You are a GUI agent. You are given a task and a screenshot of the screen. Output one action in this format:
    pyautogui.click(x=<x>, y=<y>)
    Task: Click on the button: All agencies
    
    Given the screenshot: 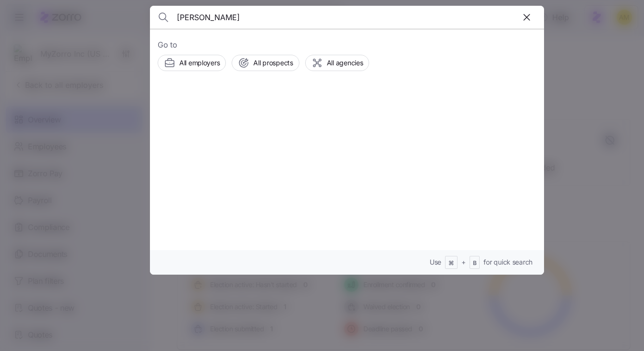 What is the action you would take?
    pyautogui.click(x=337, y=63)
    